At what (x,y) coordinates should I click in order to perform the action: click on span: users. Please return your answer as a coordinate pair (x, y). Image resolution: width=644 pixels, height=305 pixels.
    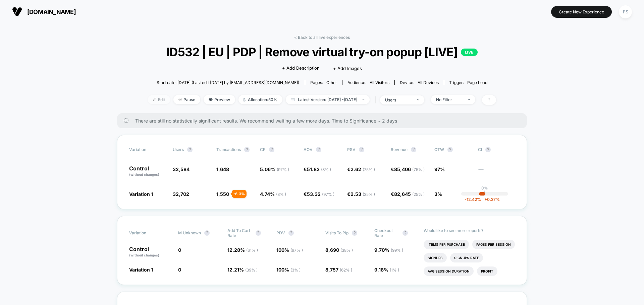
    Looking at the image, I should click on (179, 150).